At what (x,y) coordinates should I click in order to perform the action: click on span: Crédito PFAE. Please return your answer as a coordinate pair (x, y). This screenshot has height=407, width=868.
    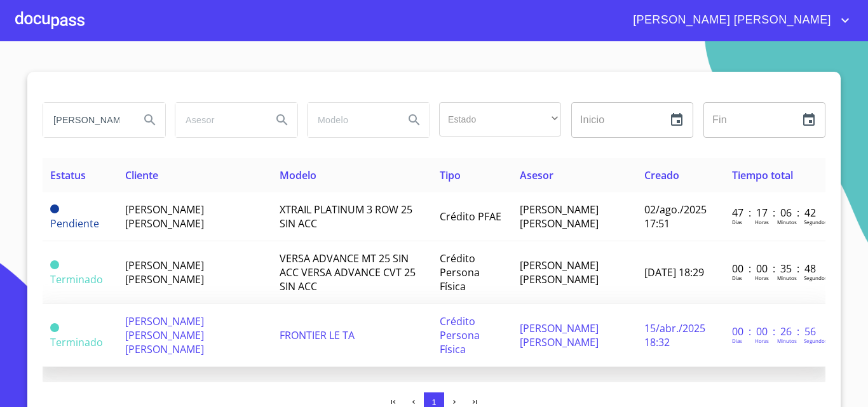
    Looking at the image, I should click on (471, 217).